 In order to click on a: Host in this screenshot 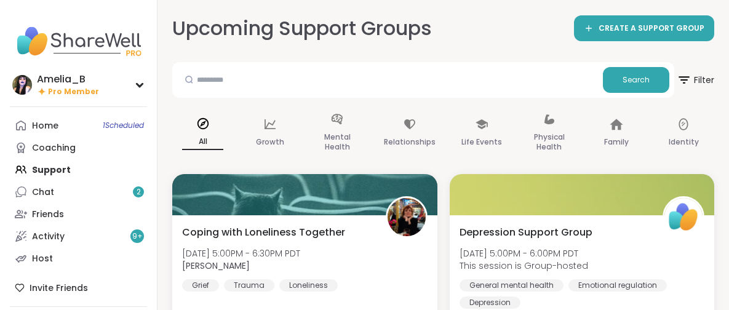, I will do `click(78, 259)`.